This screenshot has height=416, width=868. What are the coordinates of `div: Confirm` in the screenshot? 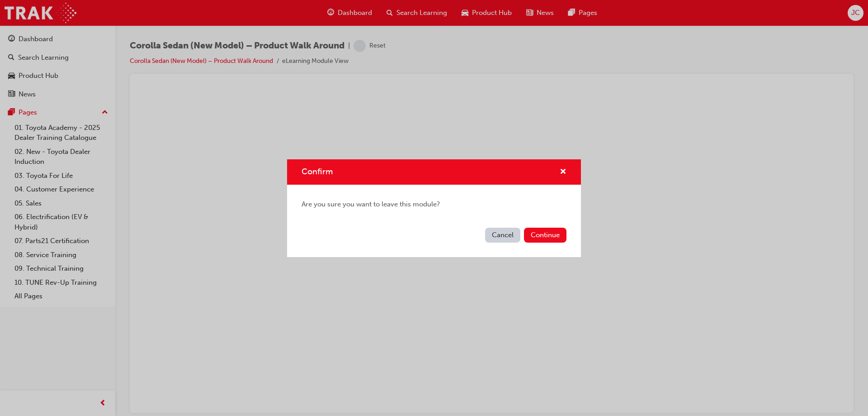 It's located at (434, 208).